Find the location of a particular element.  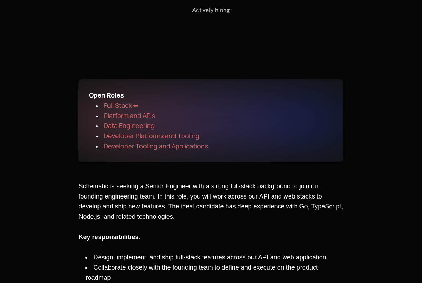

span: Developer Platforms and Tooling is located at coordinates (152, 136).